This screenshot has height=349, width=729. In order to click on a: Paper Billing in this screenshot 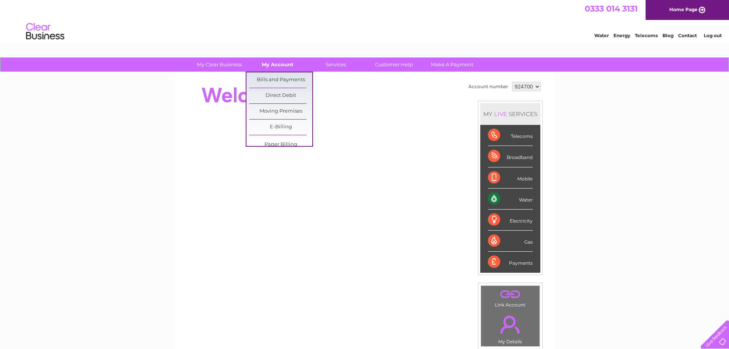, I will do `click(280, 145)`.